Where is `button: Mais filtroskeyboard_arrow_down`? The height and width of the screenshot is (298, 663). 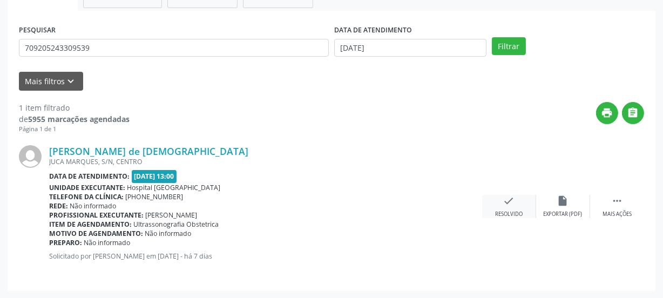
button: Mais filtroskeyboard_arrow_down is located at coordinates (51, 81).